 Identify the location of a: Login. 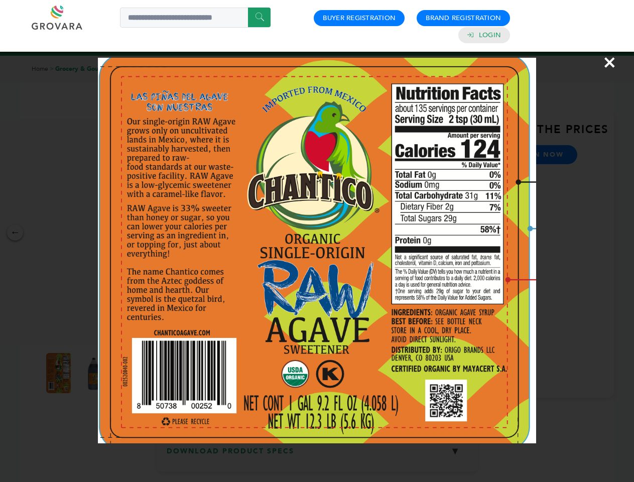
(490, 35).